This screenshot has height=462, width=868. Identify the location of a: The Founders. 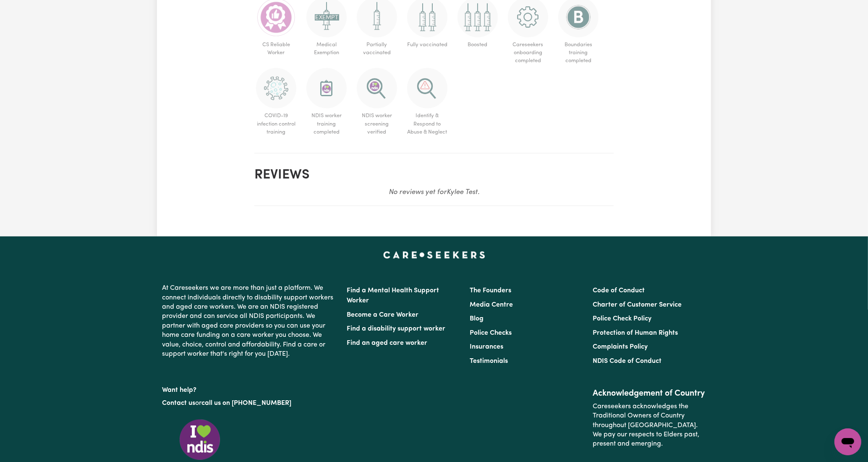
(490, 290).